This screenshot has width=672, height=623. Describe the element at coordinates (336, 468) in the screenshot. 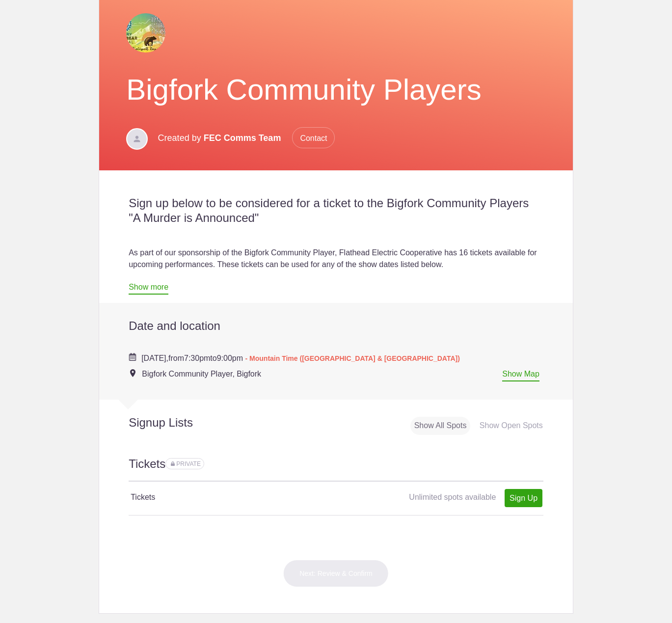

I see `h2: Tickets` at that location.